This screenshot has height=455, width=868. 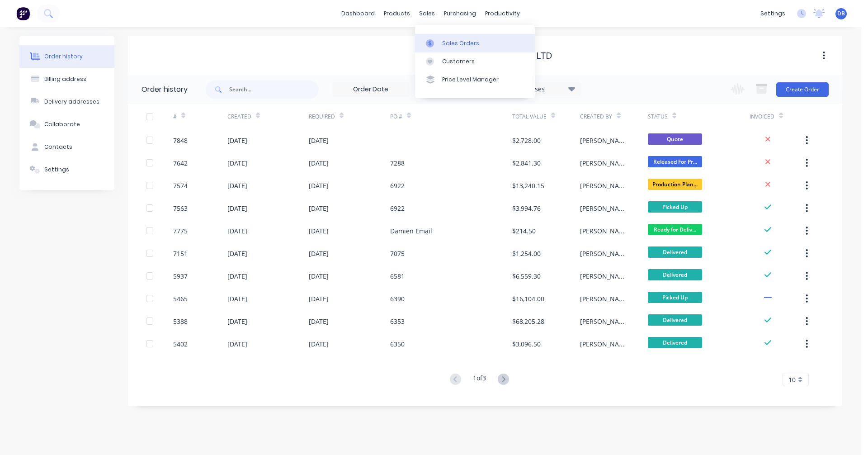 What do you see at coordinates (524, 230) in the screenshot?
I see `div: $214.50` at bounding box center [524, 230].